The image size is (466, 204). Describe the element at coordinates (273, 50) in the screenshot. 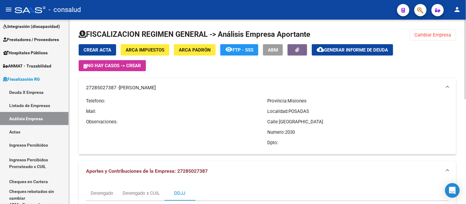

I see `span: ABM` at that location.